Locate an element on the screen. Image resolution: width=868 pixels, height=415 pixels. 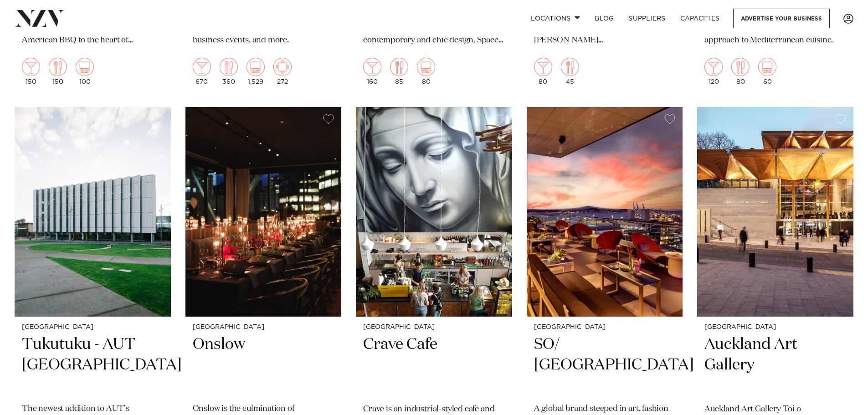
div: 60 is located at coordinates (767, 71).